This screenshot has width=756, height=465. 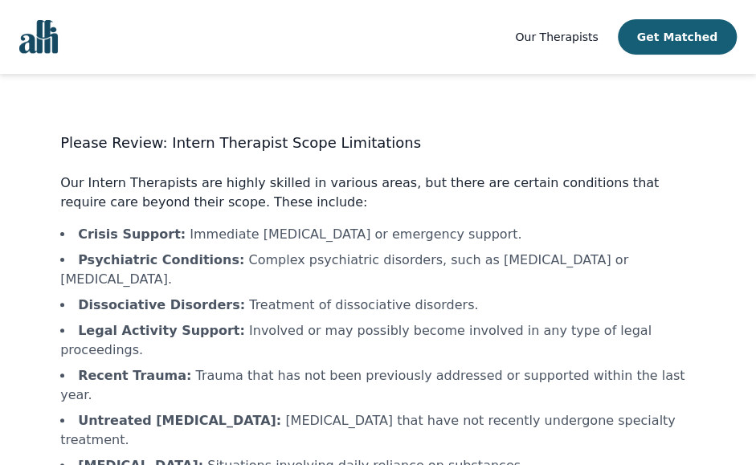 What do you see at coordinates (39, 37) in the screenshot?
I see `img: alli logo` at bounding box center [39, 37].